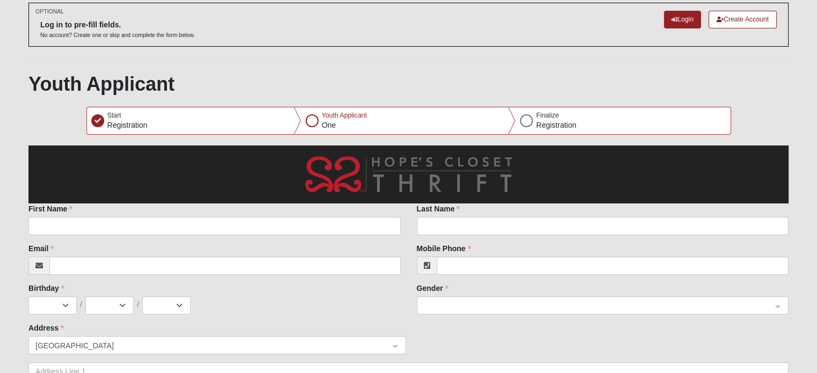  Describe the element at coordinates (344, 116) in the screenshot. I see `span: Youth Applicant` at that location.